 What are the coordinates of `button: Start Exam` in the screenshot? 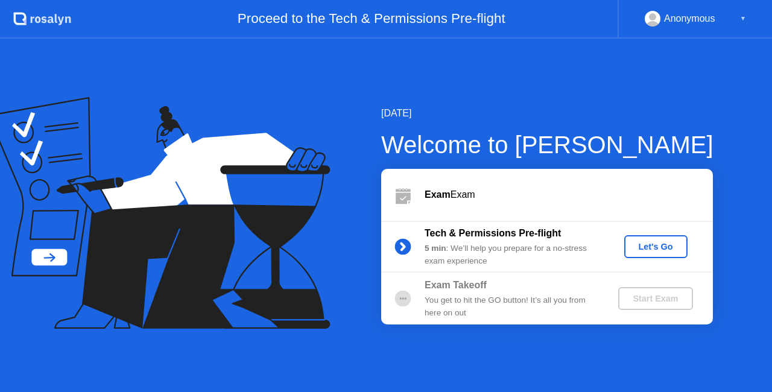 It's located at (655, 298).